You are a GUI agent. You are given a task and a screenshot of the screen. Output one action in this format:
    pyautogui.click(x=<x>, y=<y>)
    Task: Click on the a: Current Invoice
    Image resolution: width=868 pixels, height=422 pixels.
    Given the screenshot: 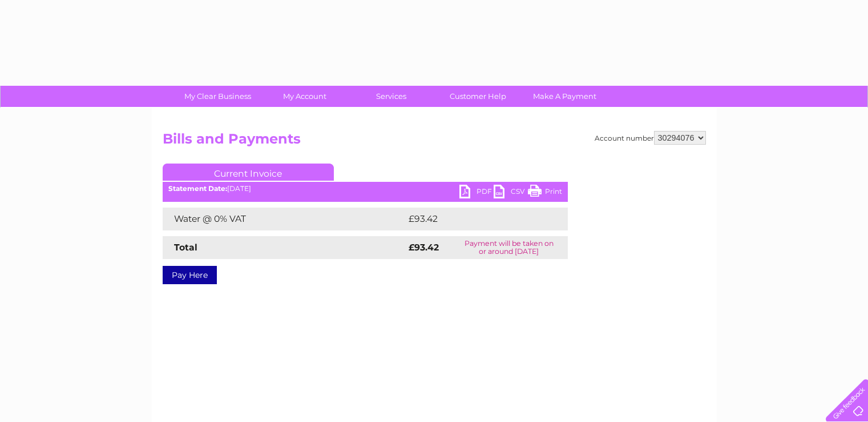 What is the action you would take?
    pyautogui.click(x=249, y=172)
    